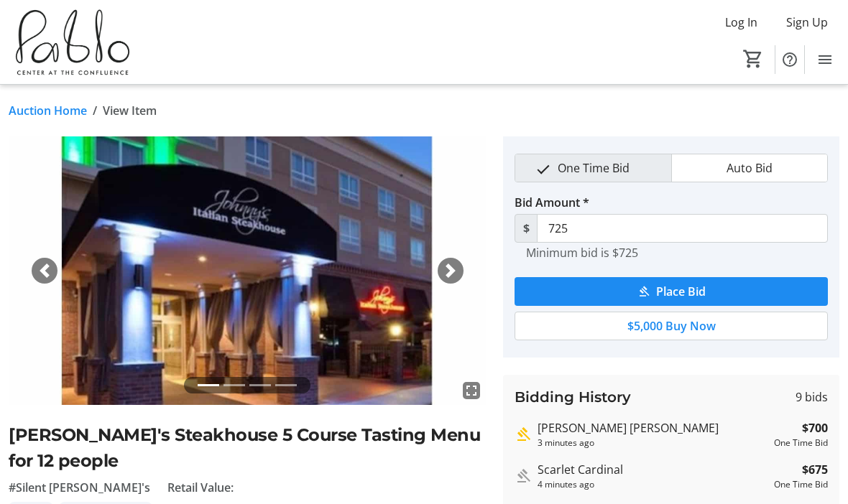  What do you see at coordinates (130, 110) in the screenshot?
I see `span: View Item` at bounding box center [130, 110].